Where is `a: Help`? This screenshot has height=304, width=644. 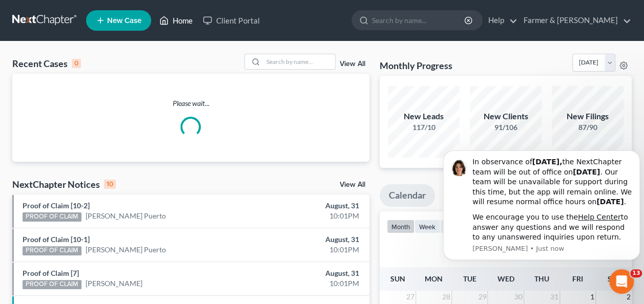 a: Help is located at coordinates (500, 20).